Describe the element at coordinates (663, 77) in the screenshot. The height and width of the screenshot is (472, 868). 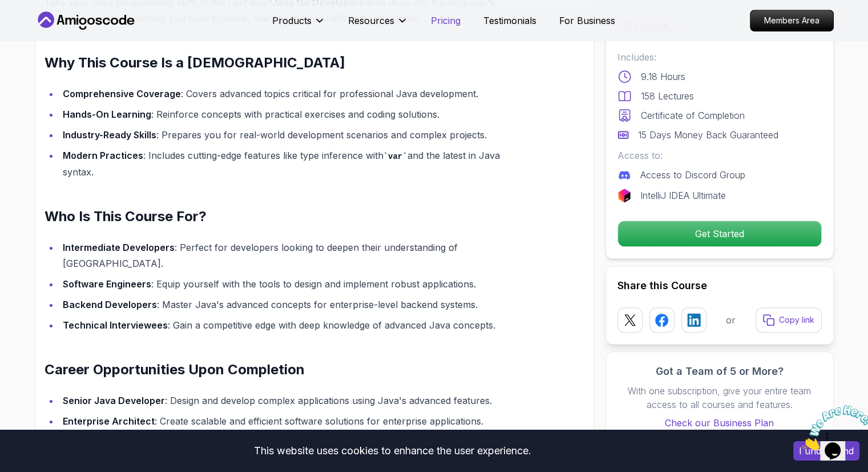
I see `p: 9.18 Hours` at that location.